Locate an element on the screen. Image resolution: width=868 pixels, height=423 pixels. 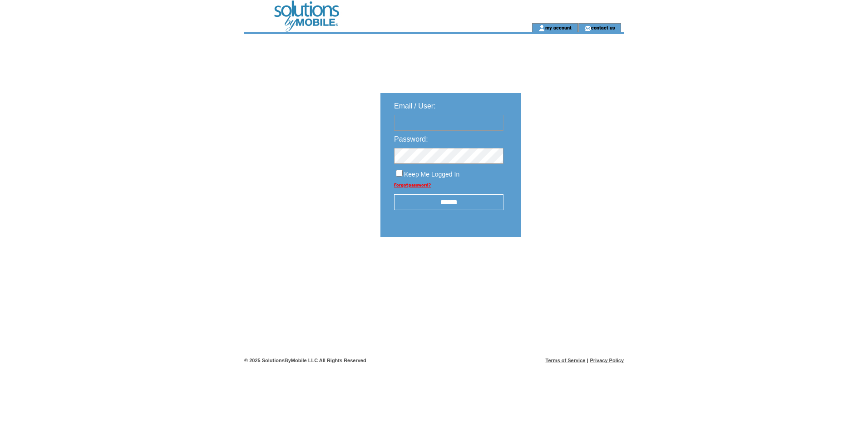
span: Keep Me Logged In is located at coordinates (432, 174).